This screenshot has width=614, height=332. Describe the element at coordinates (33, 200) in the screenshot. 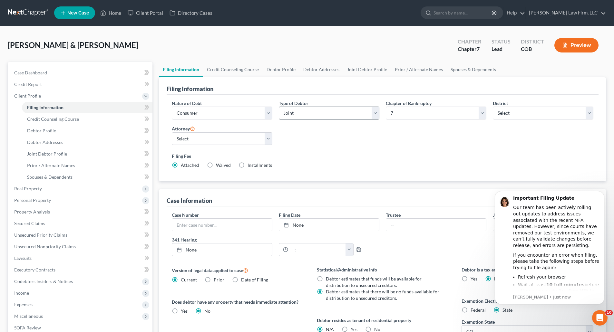

I see `span: Personal Property` at that location.